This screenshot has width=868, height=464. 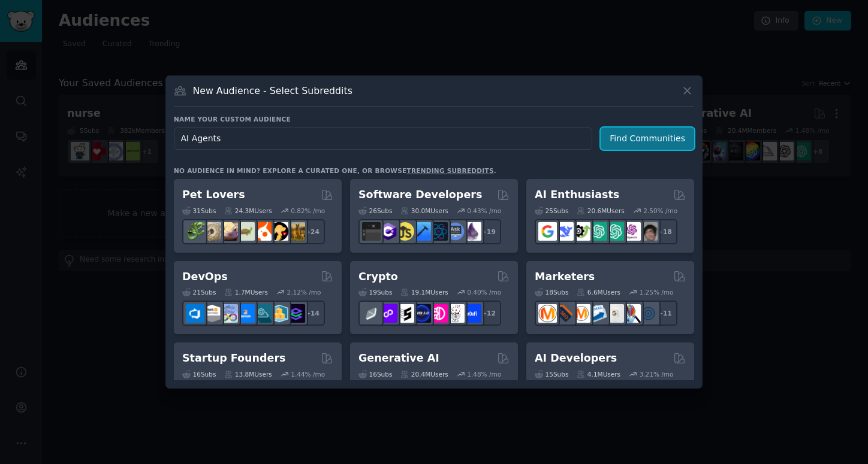 What do you see at coordinates (648, 313) in the screenshot?
I see `img: OnlineMarketing` at bounding box center [648, 313].